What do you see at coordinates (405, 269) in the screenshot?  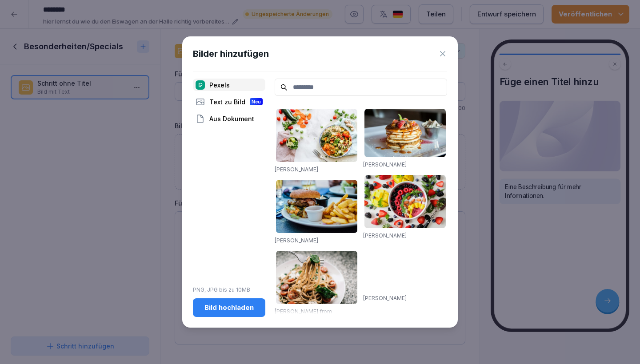 I see `img: pexels-photo-958545.jpeg` at bounding box center [405, 269].